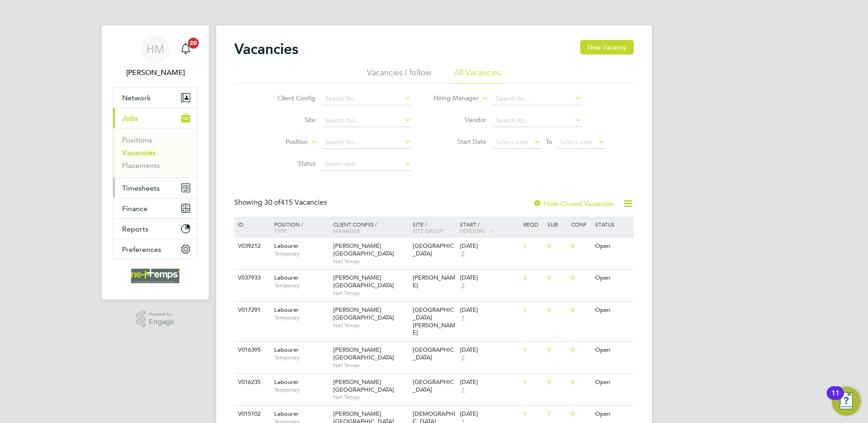 This screenshot has height=423, width=868. I want to click on a: Vacancies, so click(139, 153).